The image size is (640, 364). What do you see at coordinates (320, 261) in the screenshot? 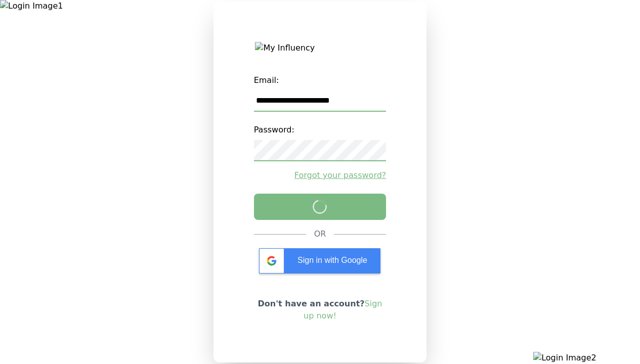
I see `div: Sign in with Google` at bounding box center [320, 261].